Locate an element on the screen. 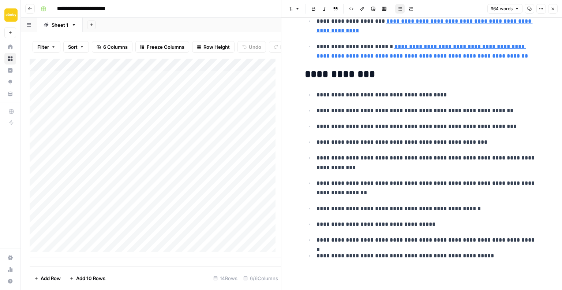 This screenshot has height=290, width=562. button: Filter is located at coordinates (47, 47).